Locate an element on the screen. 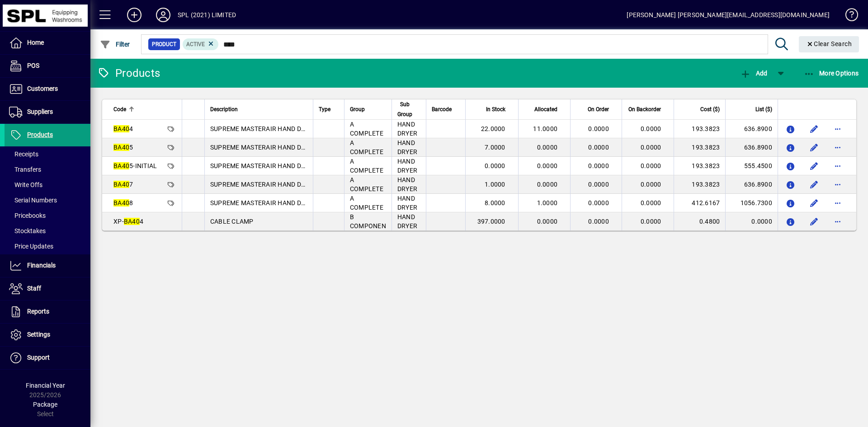 This screenshot has height=427, width=868. span: Serial Numbers is located at coordinates (33, 200).